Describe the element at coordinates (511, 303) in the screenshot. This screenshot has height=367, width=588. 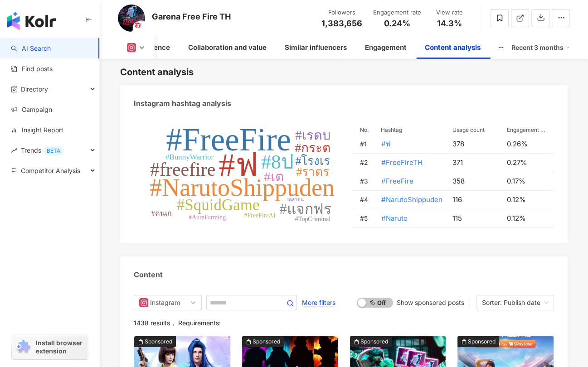
I see `div: Sorter: Publish date` at that location.